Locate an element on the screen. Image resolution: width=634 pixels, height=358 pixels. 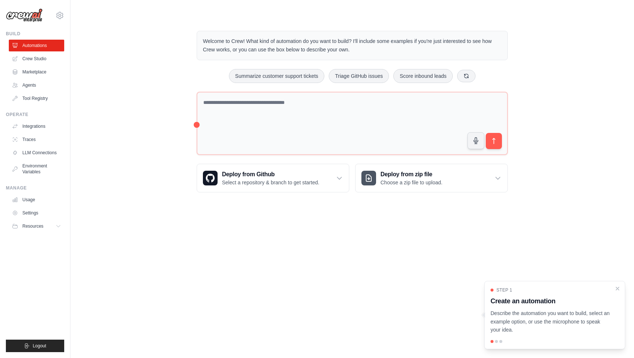
h3: Create an automation is located at coordinates (551, 301).